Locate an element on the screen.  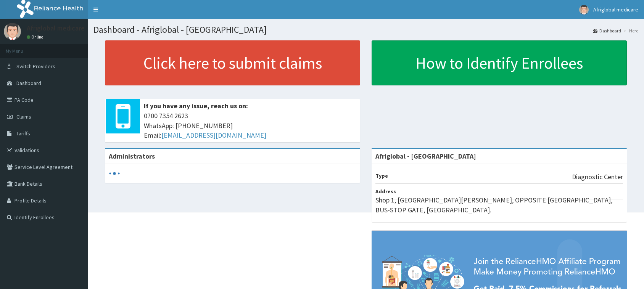
b: Address is located at coordinates (386, 191).